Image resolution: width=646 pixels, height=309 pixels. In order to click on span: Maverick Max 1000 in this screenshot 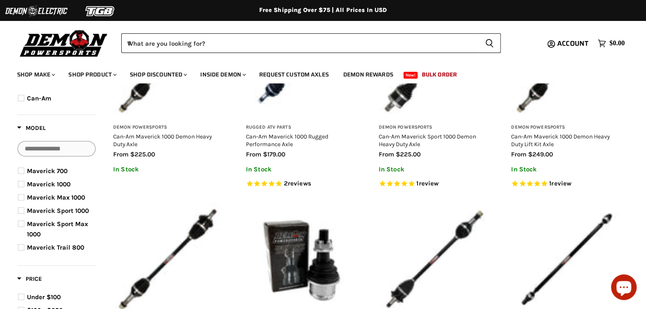, I will do `click(56, 197)`.